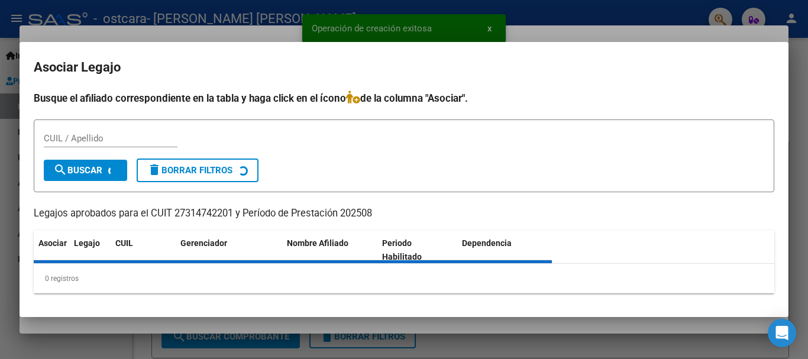 The height and width of the screenshot is (359, 808). Describe the element at coordinates (90, 250) in the screenshot. I see `datatable-header-cell: Legajo` at that location.